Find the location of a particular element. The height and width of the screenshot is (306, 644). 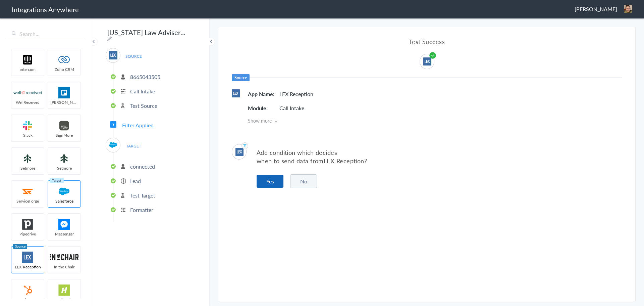

span: ServiceForge is located at coordinates (27, 201).